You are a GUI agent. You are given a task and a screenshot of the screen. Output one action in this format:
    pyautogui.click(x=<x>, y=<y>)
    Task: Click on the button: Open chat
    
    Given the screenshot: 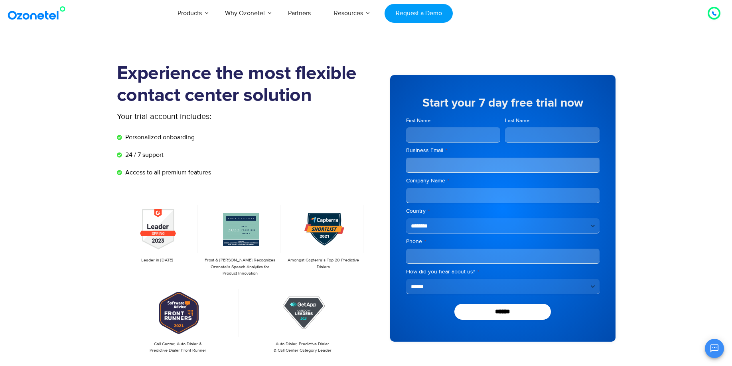 What is the action you would take?
    pyautogui.click(x=714, y=348)
    